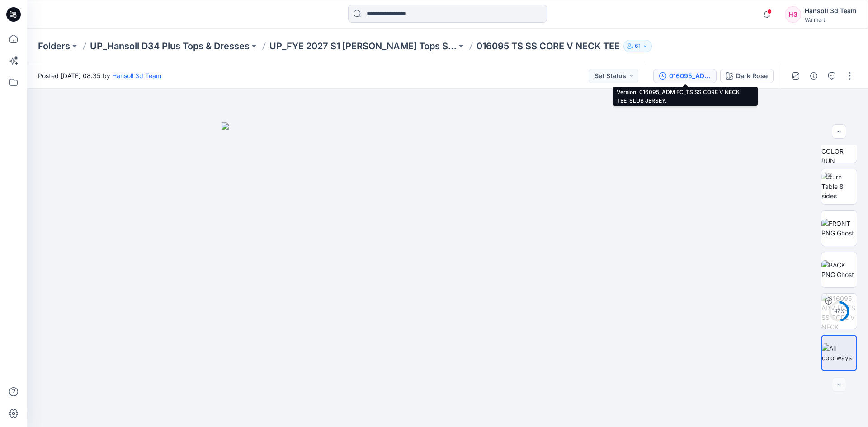 Image resolution: width=868 pixels, height=427 pixels. Describe the element at coordinates (839, 145) in the screenshot. I see `img: 3/4 PNG Ghost COLOR RUN` at that location.